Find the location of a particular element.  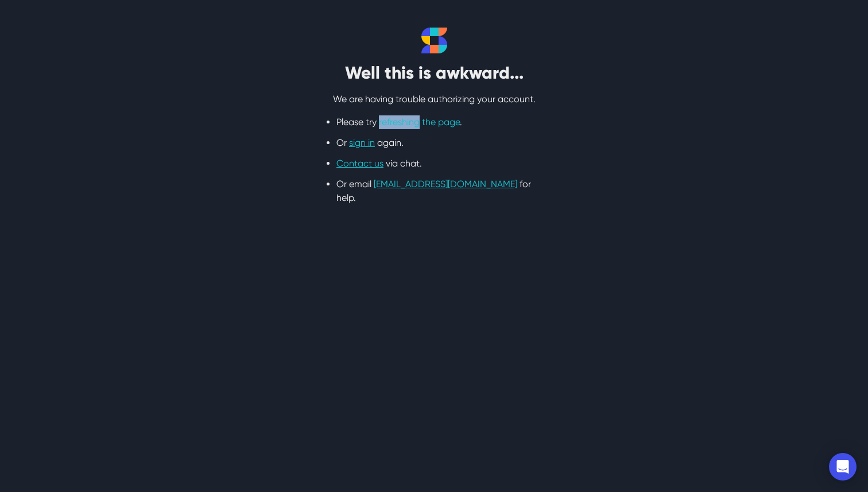

li: Or again. is located at coordinates (434, 143).